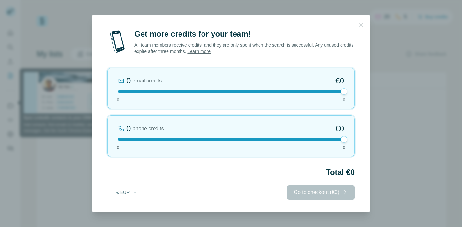  Describe the element at coordinates (147, 81) in the screenshot. I see `span: email credits` at that location.